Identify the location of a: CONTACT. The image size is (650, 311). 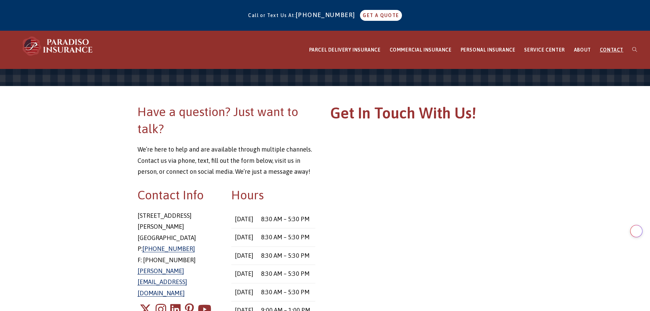
(611, 50).